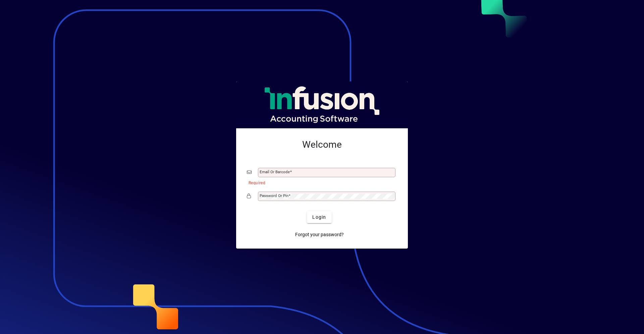  What do you see at coordinates (319, 217) in the screenshot?
I see `button: Login` at bounding box center [319, 217].